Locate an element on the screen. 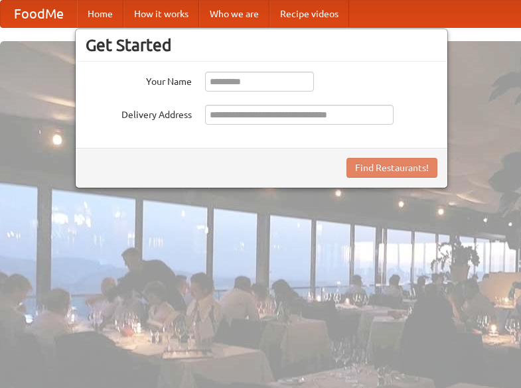 This screenshot has width=521, height=388. button: Find Restaurants! is located at coordinates (391, 168).